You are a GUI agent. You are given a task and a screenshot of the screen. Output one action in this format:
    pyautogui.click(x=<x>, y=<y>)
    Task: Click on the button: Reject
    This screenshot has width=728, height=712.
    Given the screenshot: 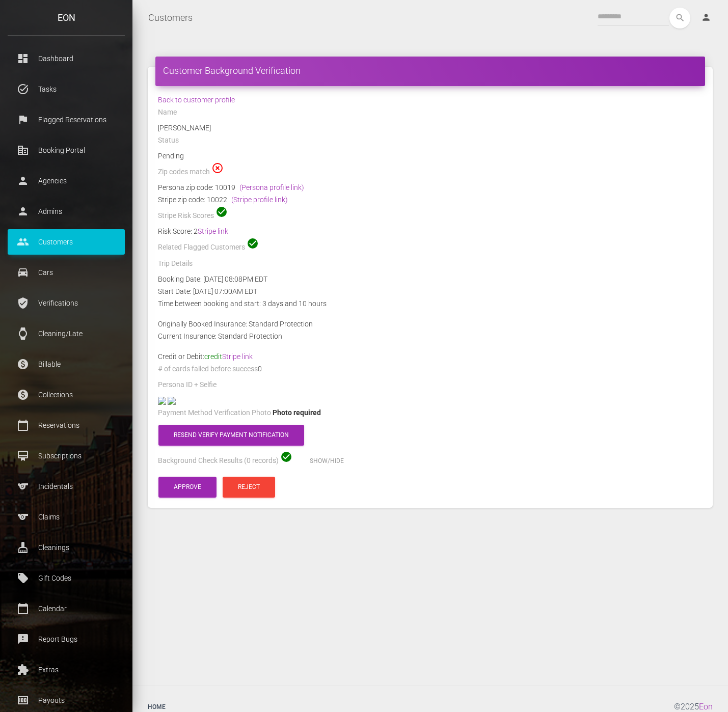 What is the action you would take?
    pyautogui.click(x=248, y=486)
    